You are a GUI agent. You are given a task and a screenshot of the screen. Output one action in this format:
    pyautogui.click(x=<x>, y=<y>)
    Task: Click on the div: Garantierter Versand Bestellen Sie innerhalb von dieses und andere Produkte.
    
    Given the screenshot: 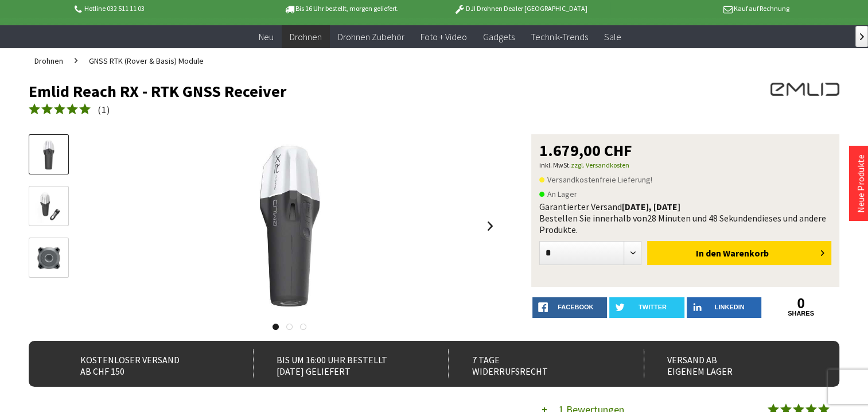 What is the action you would take?
    pyautogui.click(x=685, y=219)
    